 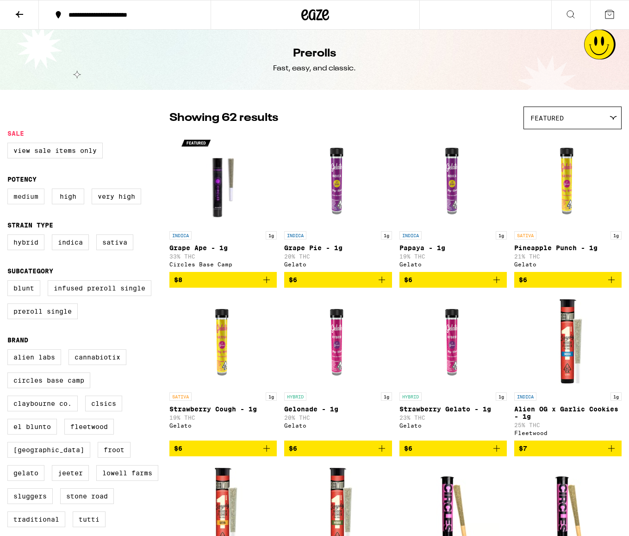 What do you see at coordinates (70, 242) in the screenshot?
I see `label: Indica` at bounding box center [70, 242].